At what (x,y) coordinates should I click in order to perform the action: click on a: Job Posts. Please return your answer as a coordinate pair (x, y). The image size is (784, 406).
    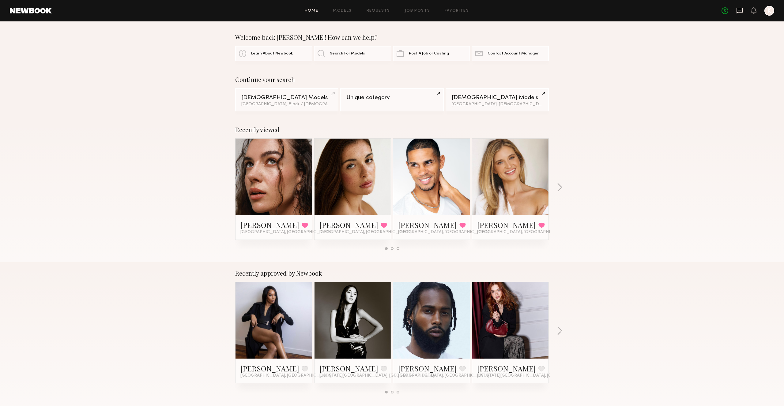
    Looking at the image, I should click on (417, 11).